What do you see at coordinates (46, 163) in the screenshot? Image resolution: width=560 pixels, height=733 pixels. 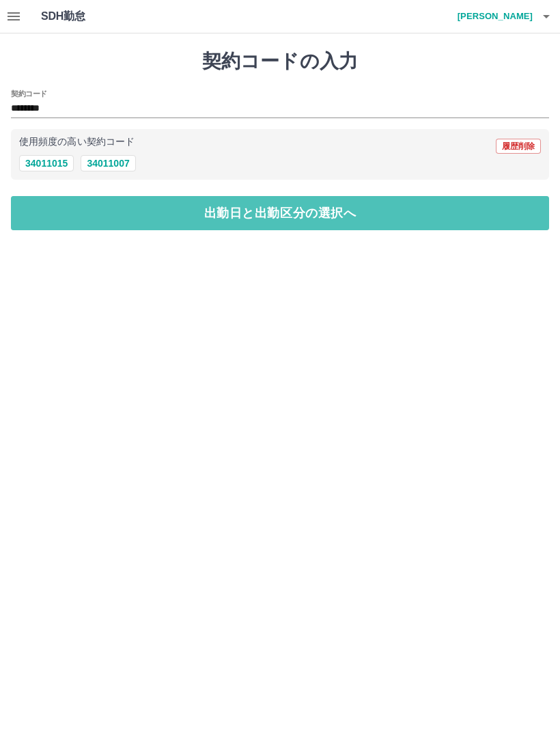 I see `button: 34011015` at bounding box center [46, 163].